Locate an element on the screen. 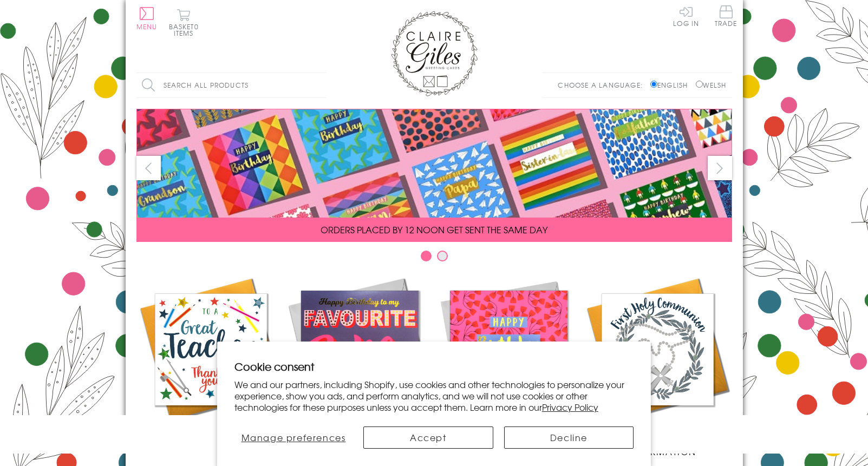 The image size is (868, 466). label: Welsh is located at coordinates (711, 85).